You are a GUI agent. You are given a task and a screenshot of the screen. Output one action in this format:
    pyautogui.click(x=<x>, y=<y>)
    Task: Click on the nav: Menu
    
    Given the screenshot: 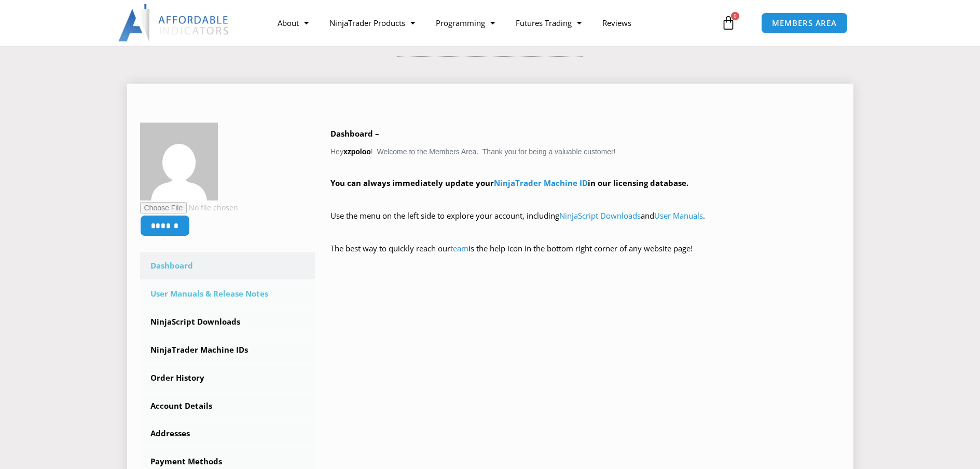 What is the action you would take?
    pyautogui.click(x=493, y=23)
    